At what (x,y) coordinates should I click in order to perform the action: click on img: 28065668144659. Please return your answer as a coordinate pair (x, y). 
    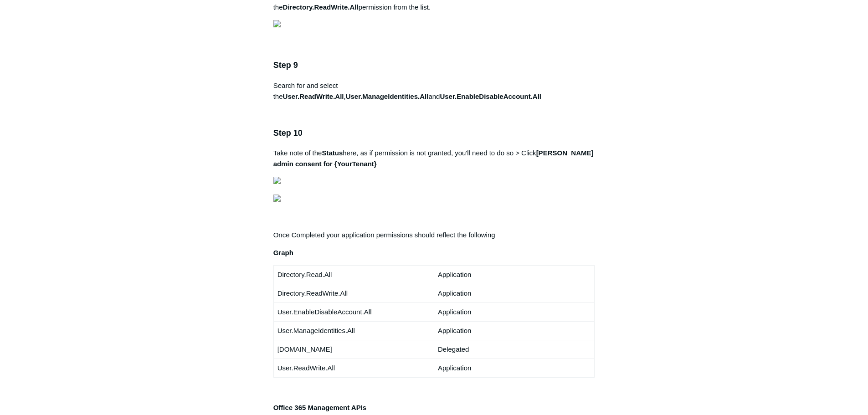
    Looking at the image, I should click on (277, 23).